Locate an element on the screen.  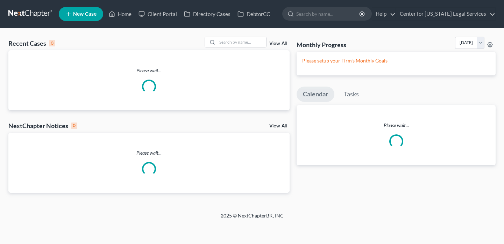
div: 2025 © NextChapterBK, INC is located at coordinates (252, 219).